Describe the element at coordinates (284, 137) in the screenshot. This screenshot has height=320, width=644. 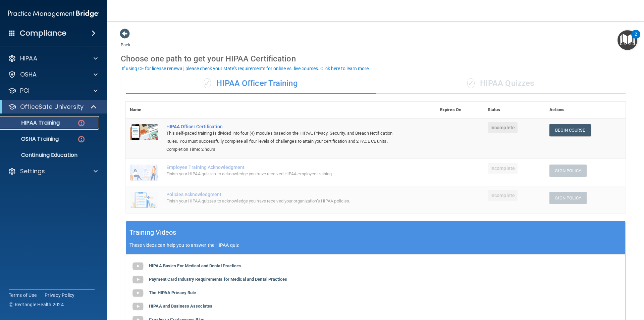
I see `div: This self-paced training is divided into four (4) modules based on the HIPAA, Privacy, Security, ...` at that location.